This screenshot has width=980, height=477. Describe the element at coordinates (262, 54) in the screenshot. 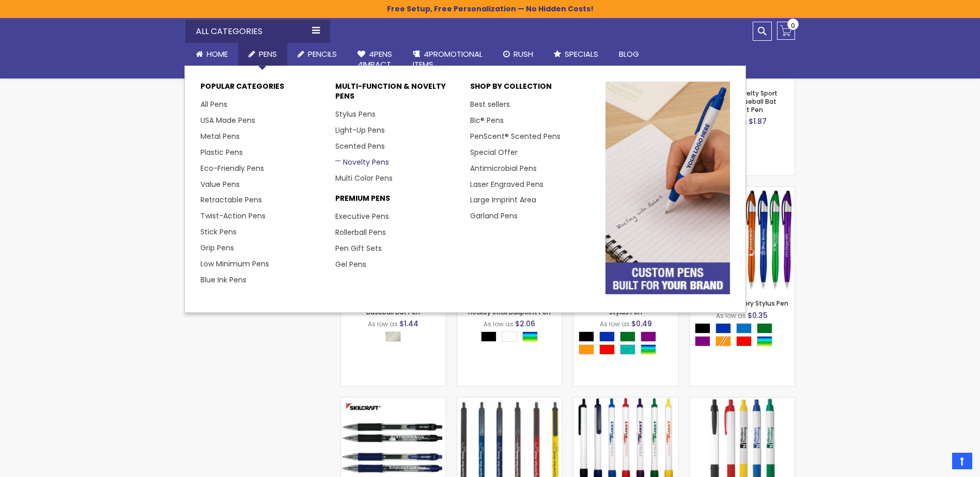

I see `a: Pens` at that location.